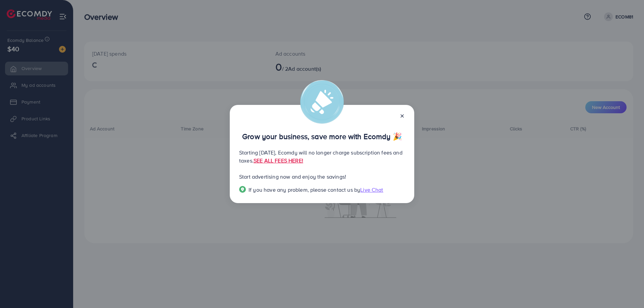 The image size is (644, 308). What do you see at coordinates (322, 136) in the screenshot?
I see `p: Grow your business, save more with Ecomdy 🎉` at bounding box center [322, 136].